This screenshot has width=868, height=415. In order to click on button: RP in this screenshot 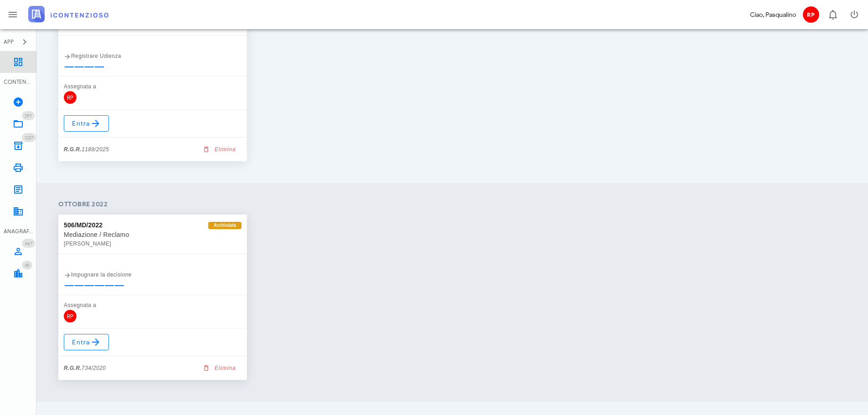, I will do `click(811, 15)`.